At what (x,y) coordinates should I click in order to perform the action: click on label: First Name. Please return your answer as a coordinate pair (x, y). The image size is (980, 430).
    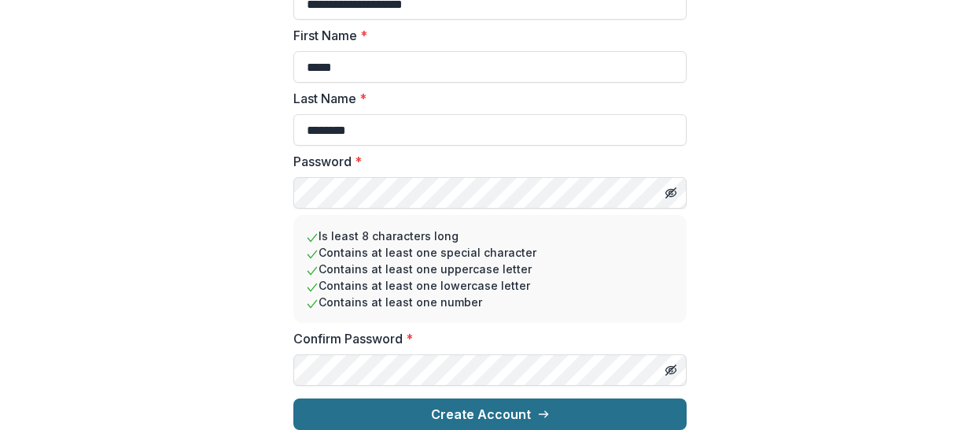
    Looking at the image, I should click on (485, 35).